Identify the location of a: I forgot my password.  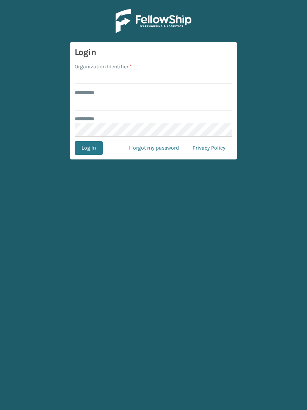
(154, 148).